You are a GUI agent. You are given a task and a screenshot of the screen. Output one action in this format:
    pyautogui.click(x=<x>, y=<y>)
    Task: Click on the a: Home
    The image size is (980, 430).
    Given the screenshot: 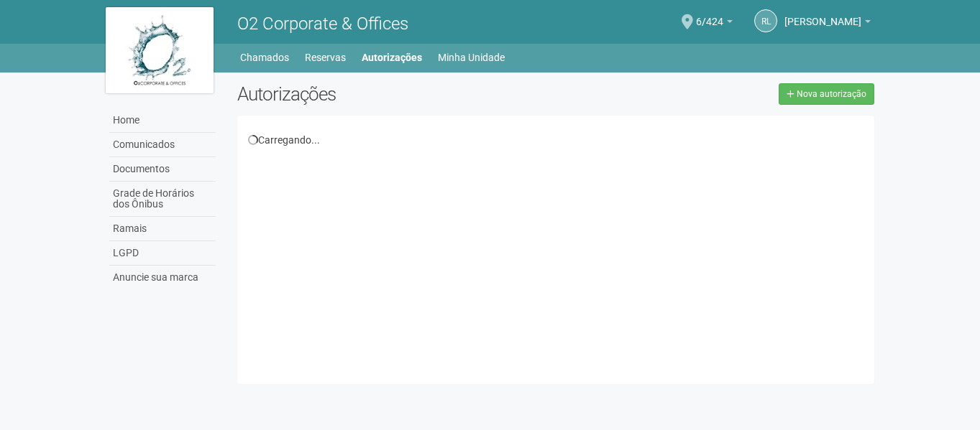 What is the action you would take?
    pyautogui.click(x=162, y=120)
    